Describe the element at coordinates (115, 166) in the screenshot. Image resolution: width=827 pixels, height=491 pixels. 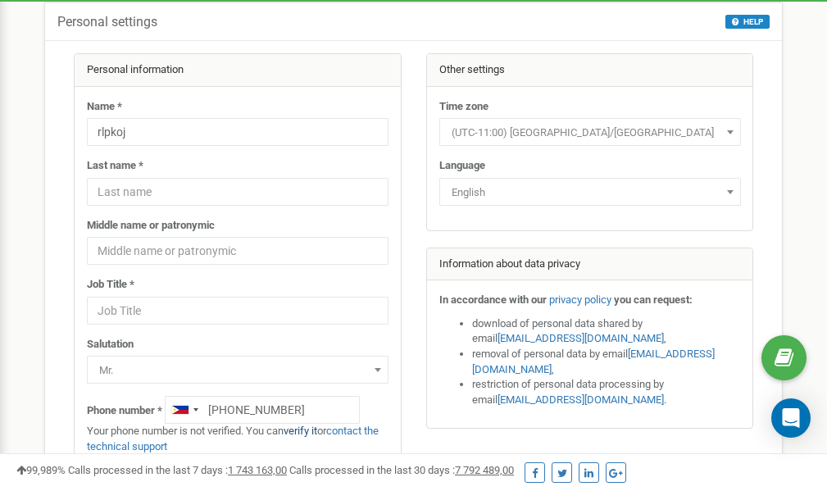
I see `label: Last name *` at that location.